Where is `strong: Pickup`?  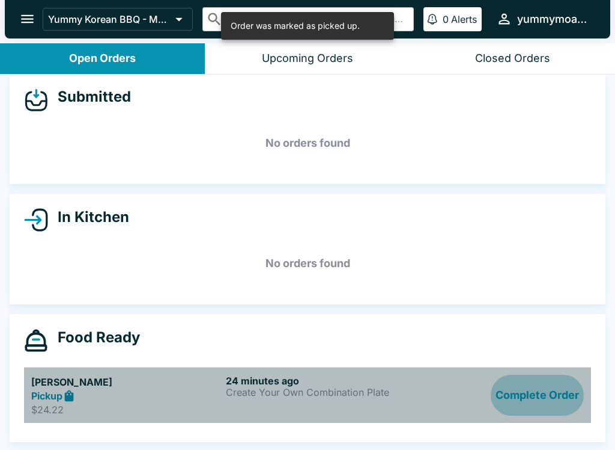 strong: Pickup is located at coordinates (47, 395).